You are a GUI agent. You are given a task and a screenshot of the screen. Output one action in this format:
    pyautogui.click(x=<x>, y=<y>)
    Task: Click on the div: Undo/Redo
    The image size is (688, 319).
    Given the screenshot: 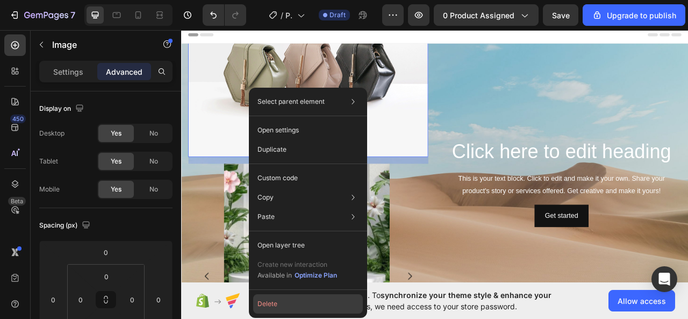 What is the action you would take?
    pyautogui.click(x=224, y=15)
    